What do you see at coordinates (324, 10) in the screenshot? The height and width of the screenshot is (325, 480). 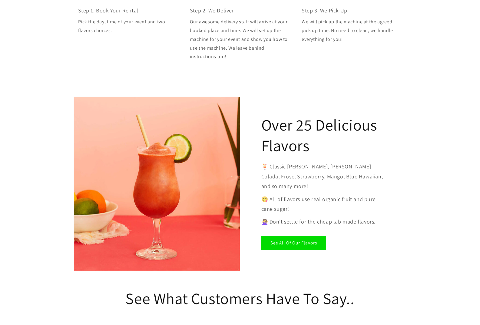 I see `a: Step 3: We Pick Up` at bounding box center [324, 10].